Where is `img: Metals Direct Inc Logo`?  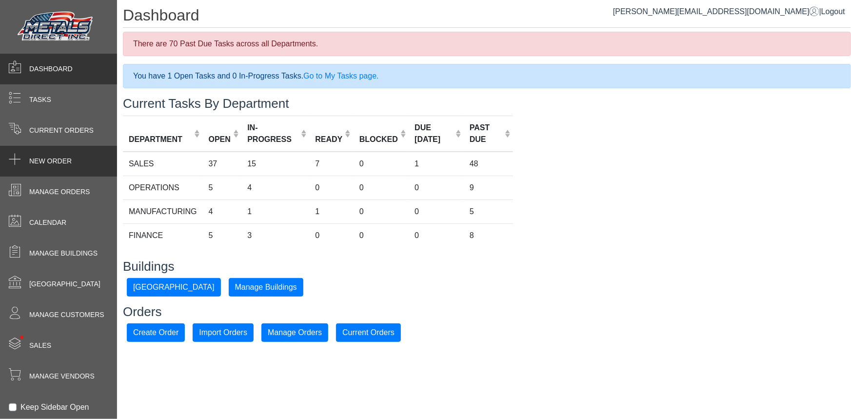
img: Metals Direct Inc Logo is located at coordinates (56, 27).